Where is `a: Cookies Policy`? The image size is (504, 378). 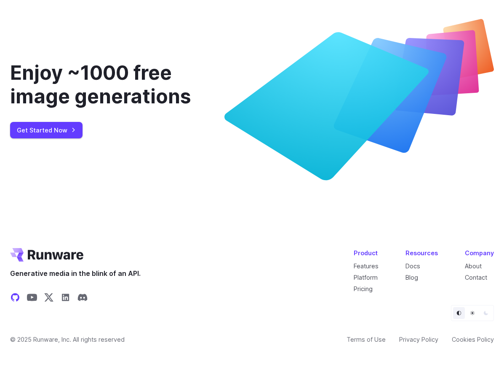 a: Cookies Policy is located at coordinates (473, 339).